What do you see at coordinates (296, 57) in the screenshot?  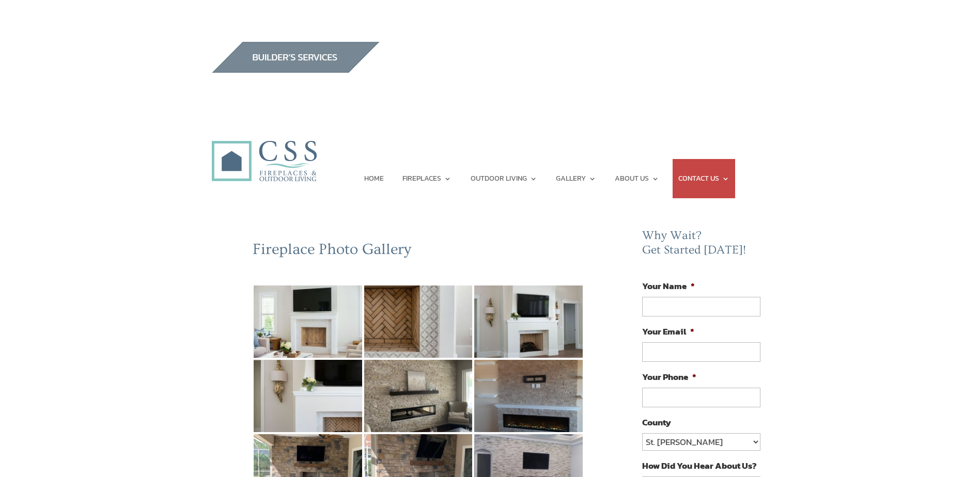 I see `img: builders_btn` at bounding box center [296, 57].